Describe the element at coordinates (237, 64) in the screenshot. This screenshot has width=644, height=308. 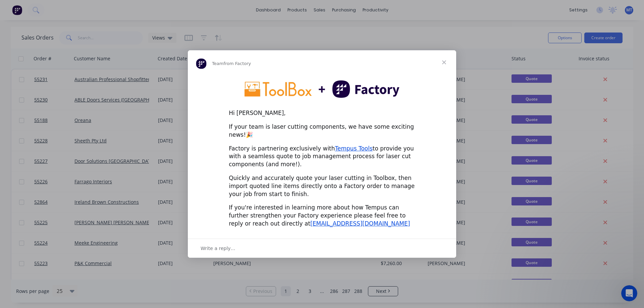
I see `span: from Factory` at that location.